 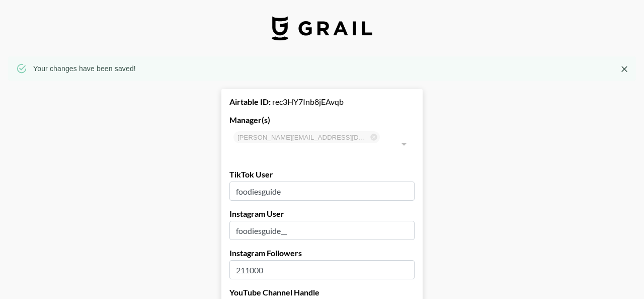 I want to click on label: Manager(s), so click(x=322, y=120).